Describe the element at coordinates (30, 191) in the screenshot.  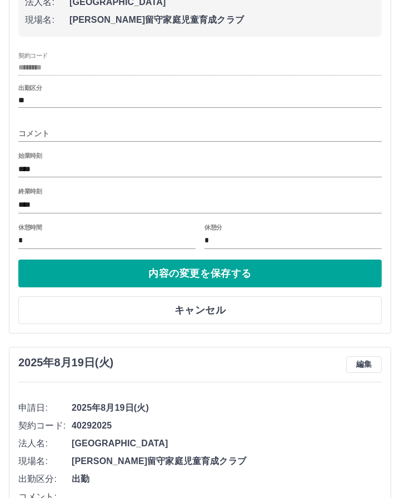
I see `label: 終業時刻` at that location.